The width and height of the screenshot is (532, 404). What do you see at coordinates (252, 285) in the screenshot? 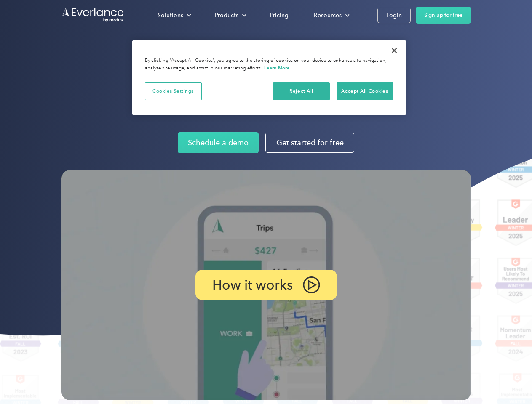
I see `p: How it works` at bounding box center [252, 285].